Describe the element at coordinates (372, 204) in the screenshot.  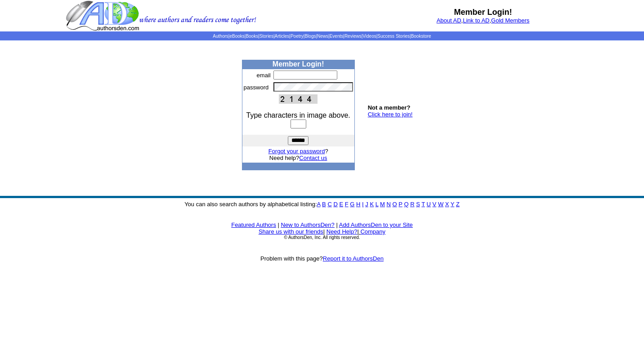
I see `a: K` at that location.